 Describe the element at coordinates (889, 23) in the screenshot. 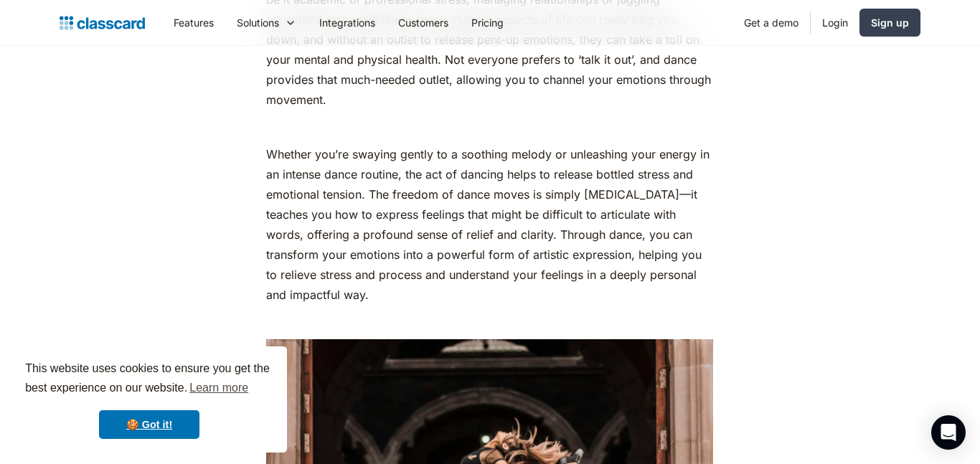

I see `div: Sign up` at that location.